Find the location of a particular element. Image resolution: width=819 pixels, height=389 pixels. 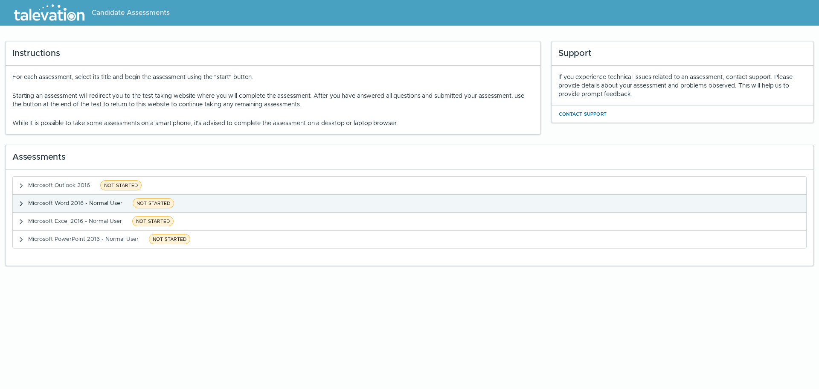

div: For each assessment, select its title and begin the assessment using the "start" button. is located at coordinates (273, 100).